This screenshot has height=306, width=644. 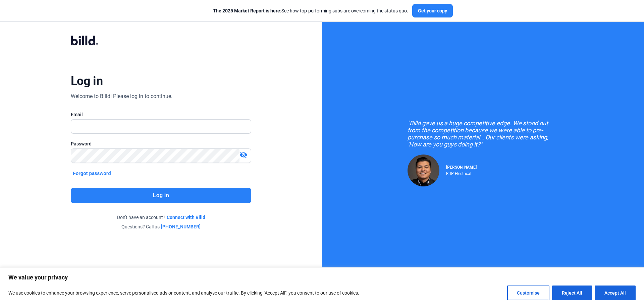 I want to click on a: Connect with Billd, so click(x=186, y=217).